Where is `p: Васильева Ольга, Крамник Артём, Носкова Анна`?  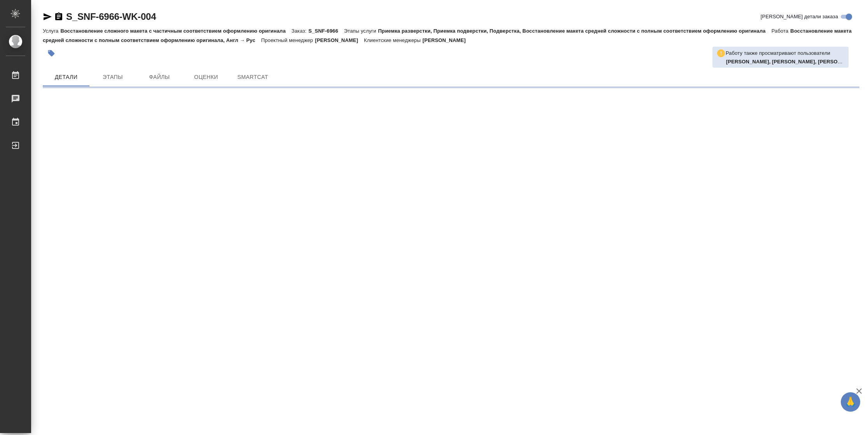 p: Васильева Ольга, Крамник Артём, Носкова Анна is located at coordinates (785, 62).